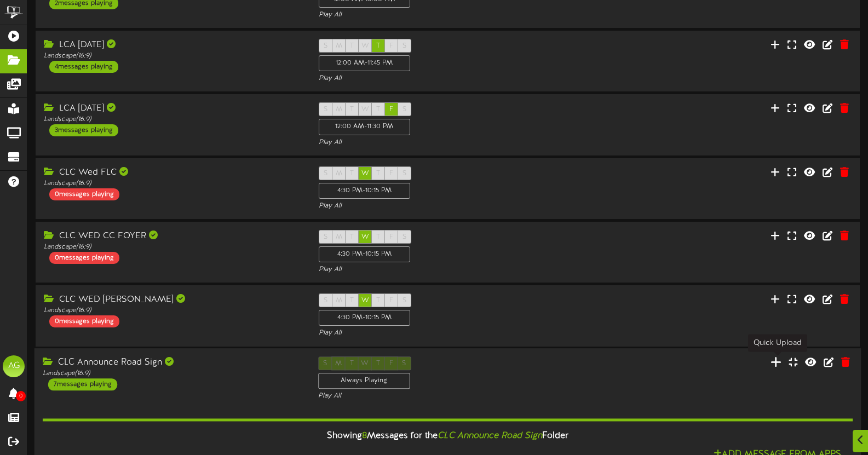 The height and width of the screenshot is (455, 868). What do you see at coordinates (364, 381) in the screenshot?
I see `div: Always Playing` at bounding box center [364, 381].